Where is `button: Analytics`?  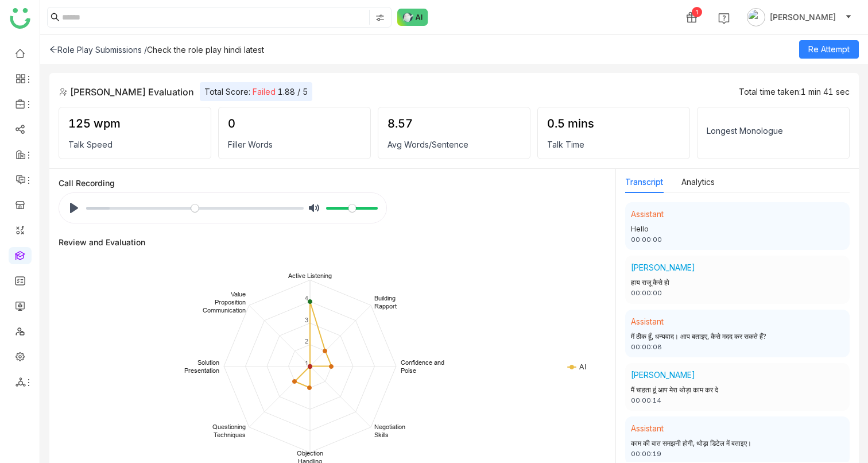 button: Analytics is located at coordinates (698, 182).